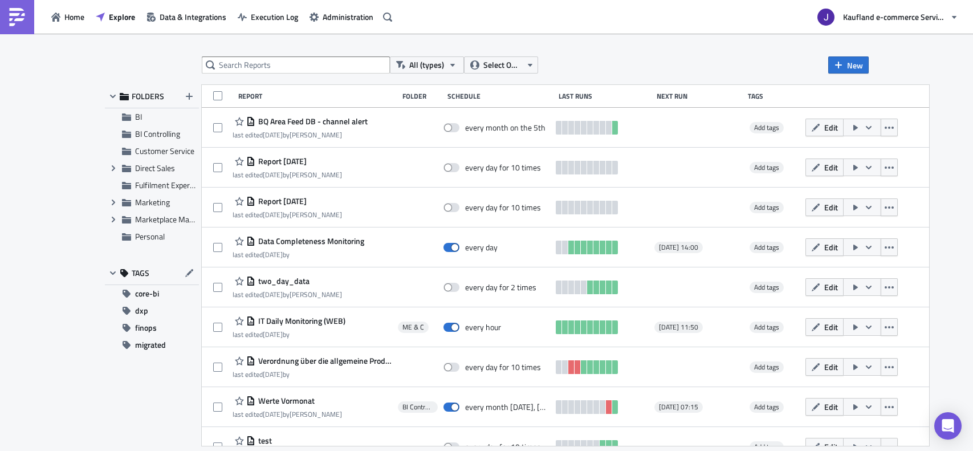  I want to click on a: Administration, so click(342, 17).